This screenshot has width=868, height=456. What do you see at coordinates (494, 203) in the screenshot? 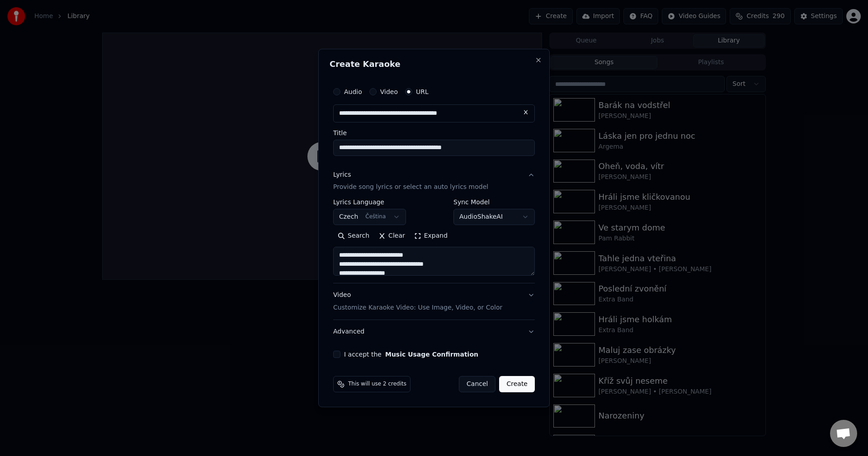
I see `label: Sync Model` at bounding box center [494, 203].